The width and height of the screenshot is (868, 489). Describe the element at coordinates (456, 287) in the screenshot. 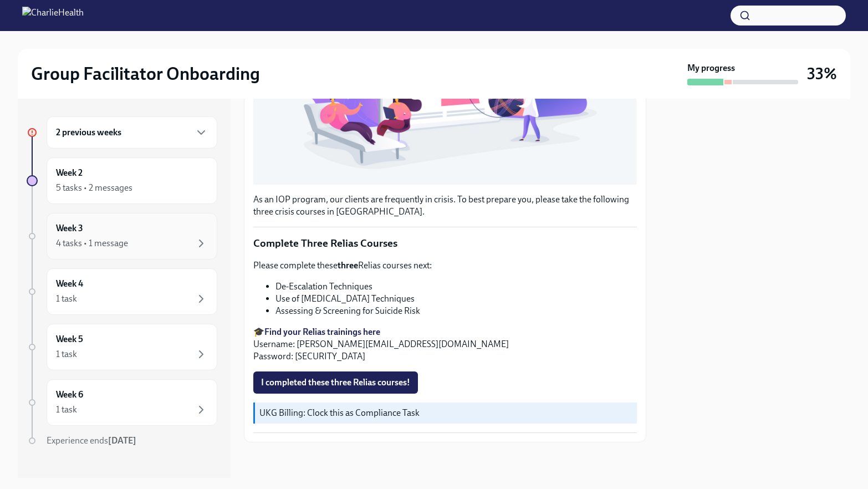

I see `li: De-Escalation Techniques` at that location.